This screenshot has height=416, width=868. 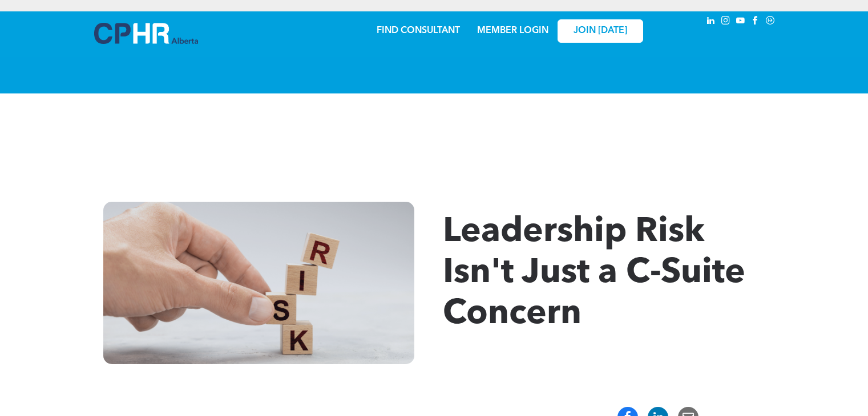 I want to click on a: FIND CONSULTANT, so click(x=418, y=31).